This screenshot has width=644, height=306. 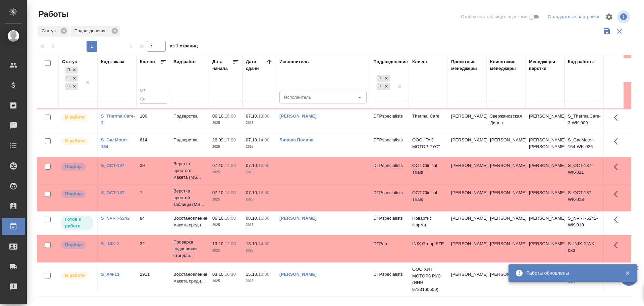 What do you see at coordinates (147, 62) in the screenshot?
I see `div: Кол-во` at bounding box center [147, 62].